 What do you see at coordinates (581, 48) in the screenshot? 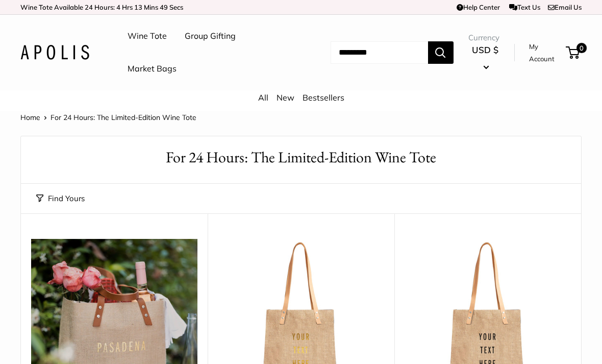
I see `span: 0` at bounding box center [581, 48].